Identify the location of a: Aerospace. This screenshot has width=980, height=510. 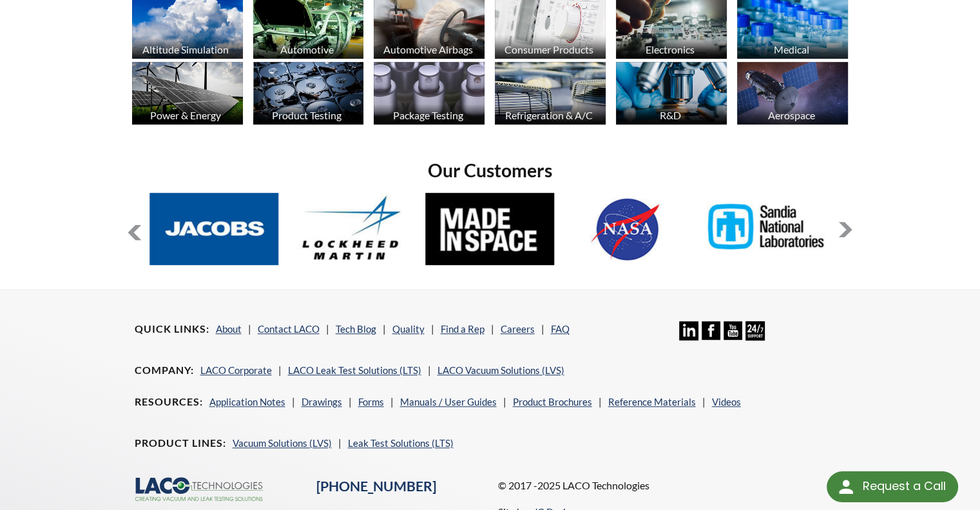
(793, 95).